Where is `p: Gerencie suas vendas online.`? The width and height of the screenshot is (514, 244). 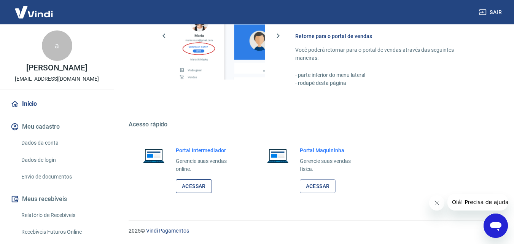 p: Gerencie suas vendas online. is located at coordinates (207, 165).